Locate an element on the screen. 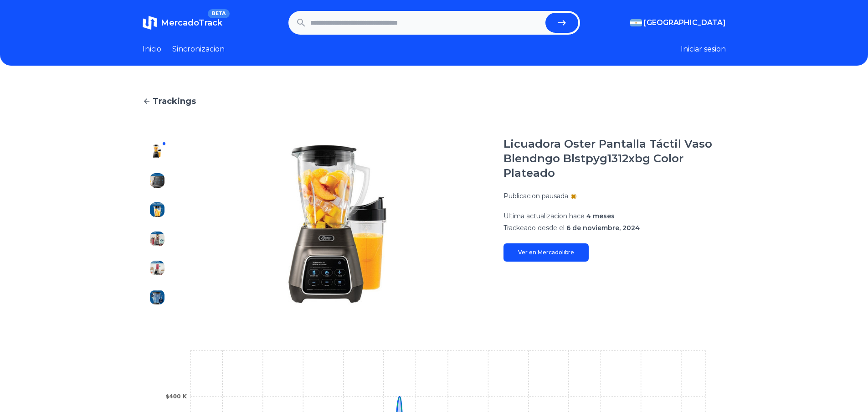  span: MercadoTrack is located at coordinates (191, 23).